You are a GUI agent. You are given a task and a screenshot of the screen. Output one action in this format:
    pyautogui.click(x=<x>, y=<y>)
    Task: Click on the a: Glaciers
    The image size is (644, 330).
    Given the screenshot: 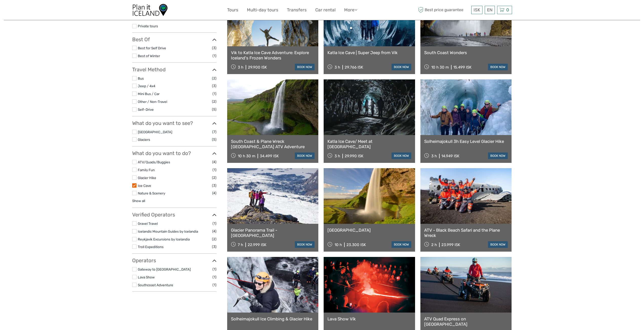 What is the action you would take?
    pyautogui.click(x=144, y=140)
    